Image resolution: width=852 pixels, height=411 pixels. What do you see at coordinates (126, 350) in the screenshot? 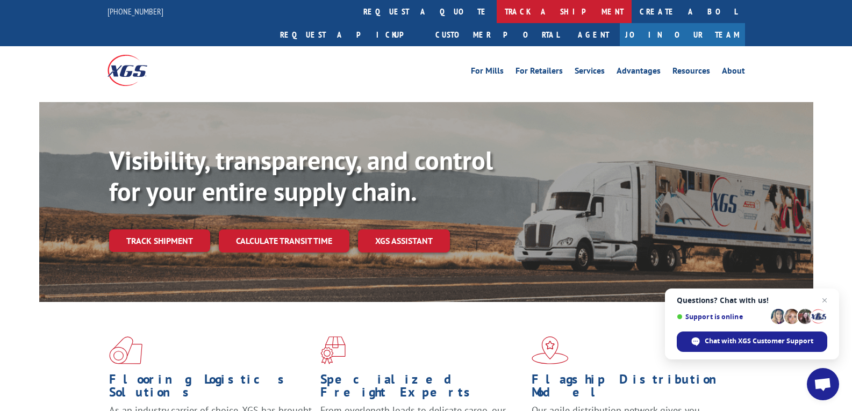
I see `img: xgs-icon-total-supply-chain-intelligence-red` at bounding box center [126, 350].